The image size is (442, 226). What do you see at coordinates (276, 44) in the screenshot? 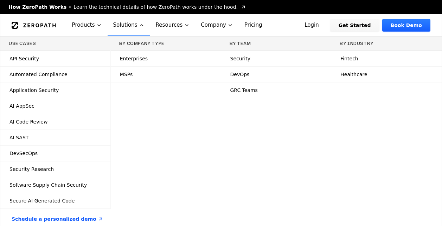
I see `h3: By Team` at bounding box center [276, 44].